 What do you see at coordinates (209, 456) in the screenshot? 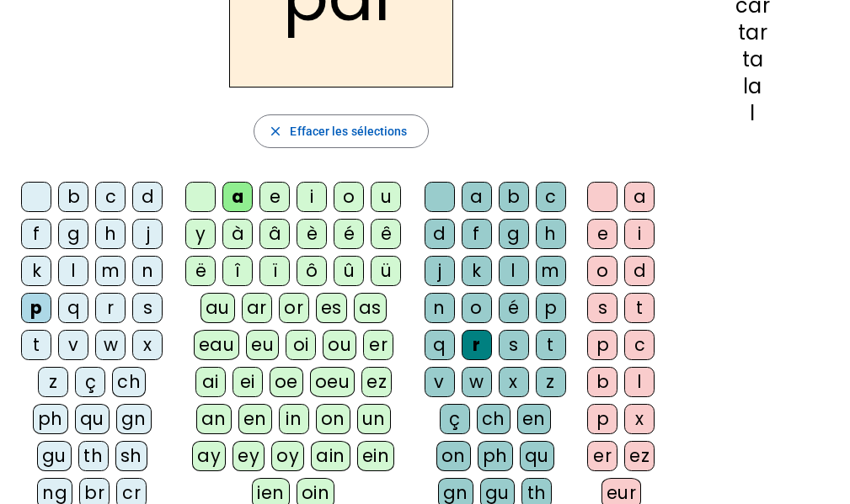
I see `div: ay` at bounding box center [209, 456].